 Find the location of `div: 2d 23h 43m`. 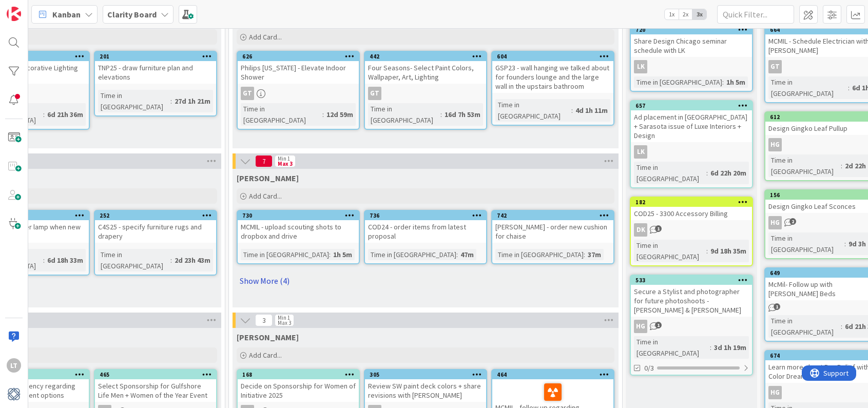

div: 2d 23h 43m is located at coordinates (193, 260).